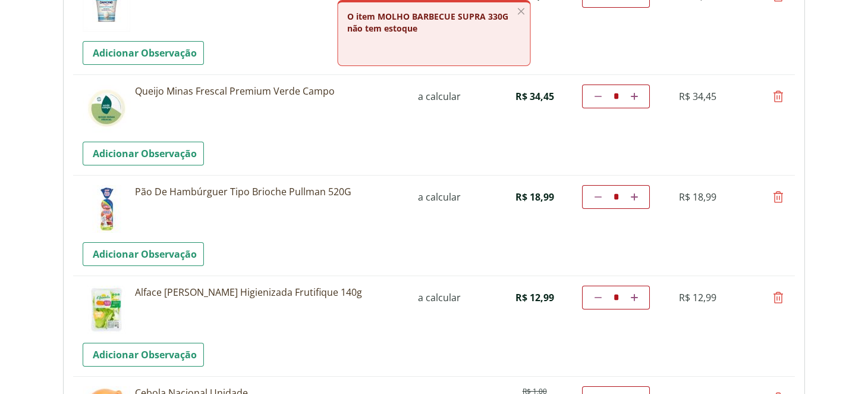  I want to click on img: Pão De Hambúrguer Tipo Brioche Pullman 520G, so click(107, 209).